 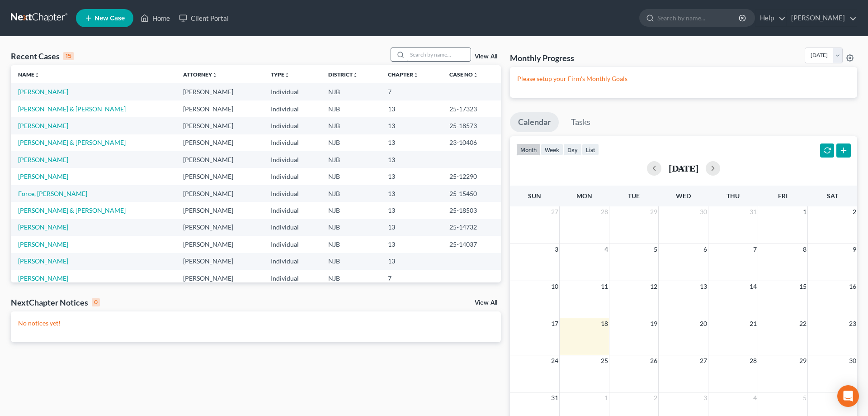 I want to click on span: 24, so click(x=555, y=360).